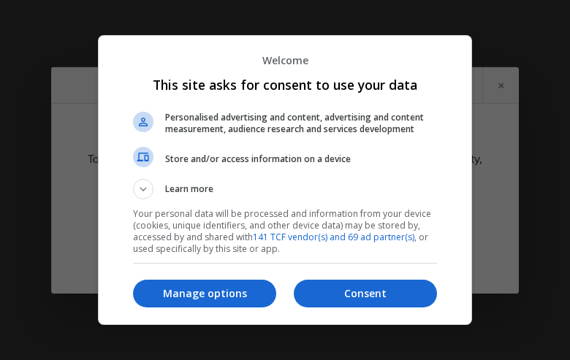  I want to click on button: Learn more, so click(285, 189).